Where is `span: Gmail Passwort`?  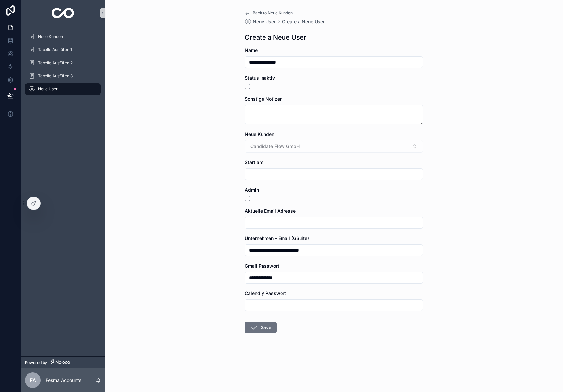 span: Gmail Passwort is located at coordinates (262, 265).